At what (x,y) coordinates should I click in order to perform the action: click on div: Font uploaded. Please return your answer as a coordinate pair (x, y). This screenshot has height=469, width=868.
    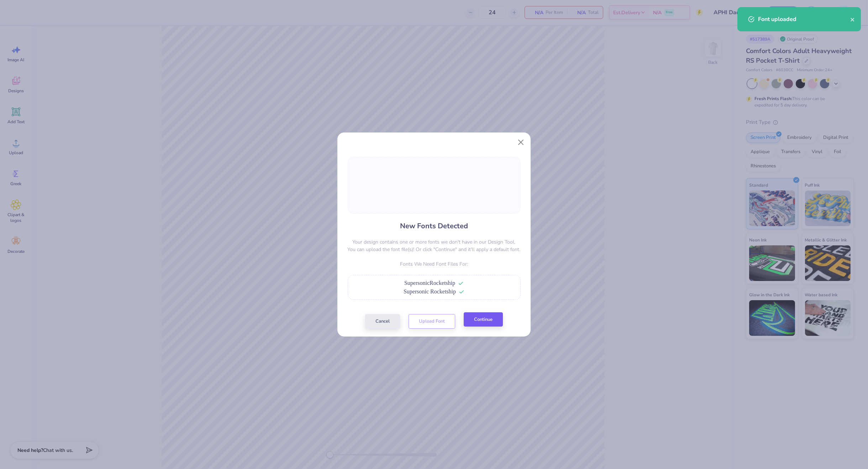
    Looking at the image, I should click on (804, 20).